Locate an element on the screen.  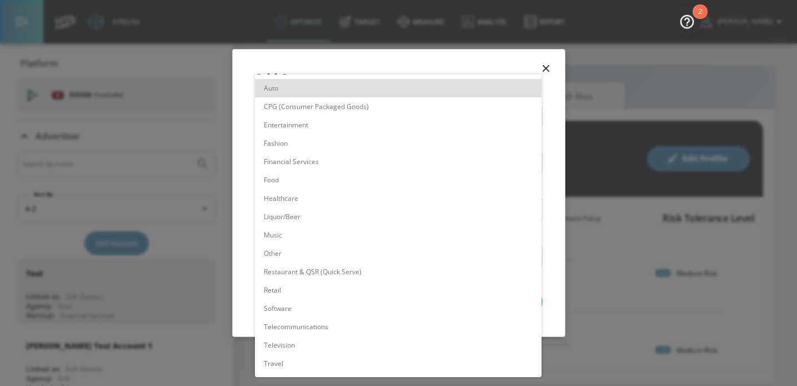
li: Fashion is located at coordinates (398, 143).